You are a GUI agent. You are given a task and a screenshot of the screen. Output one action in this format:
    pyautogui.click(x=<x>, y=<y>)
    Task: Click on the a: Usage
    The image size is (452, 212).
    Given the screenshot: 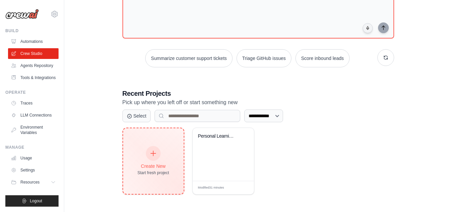 What is the action you would take?
    pyautogui.click(x=33, y=158)
    